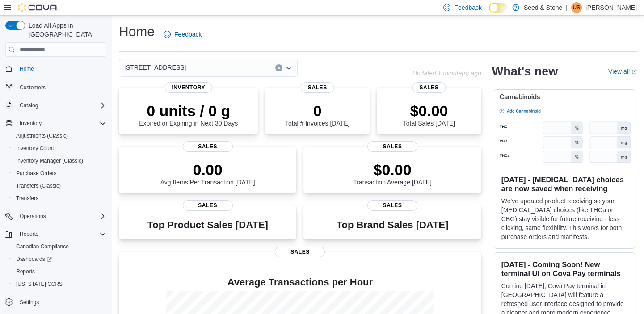 The image size is (644, 314). What do you see at coordinates (634, 72) in the screenshot?
I see `svg: External link` at bounding box center [634, 72].